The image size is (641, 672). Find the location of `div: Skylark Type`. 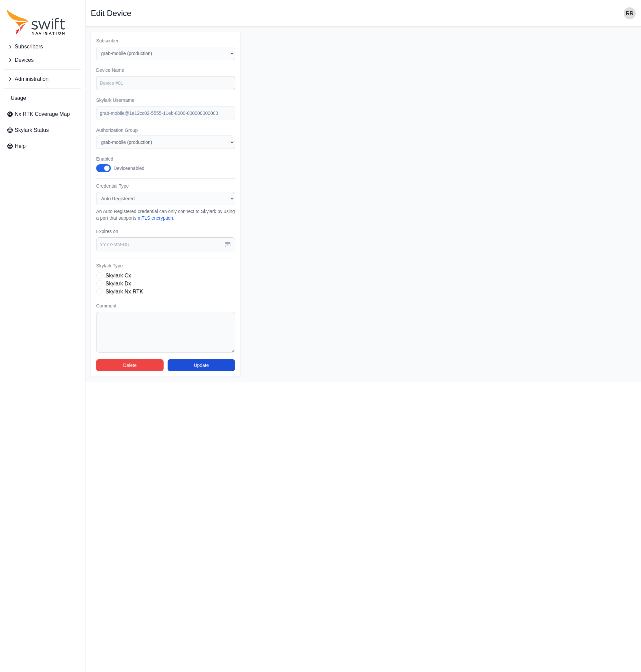

div: Skylark Type is located at coordinates (166, 284).